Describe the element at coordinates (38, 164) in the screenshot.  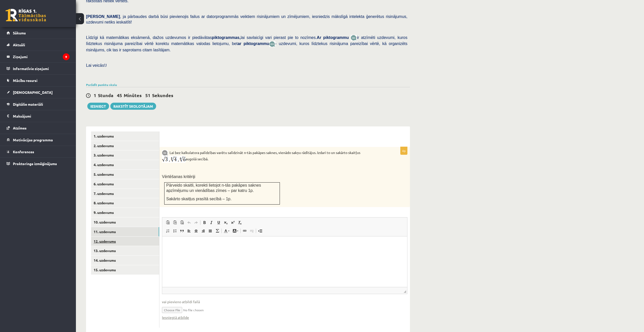
I see `a: Proktoringa izmēģinājums` at that location.